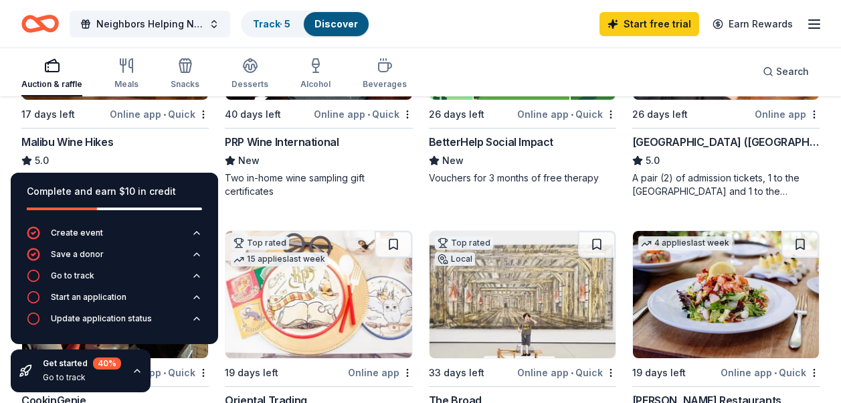  Describe the element at coordinates (114, 258) in the screenshot. I see `button: Save a donor` at that location.